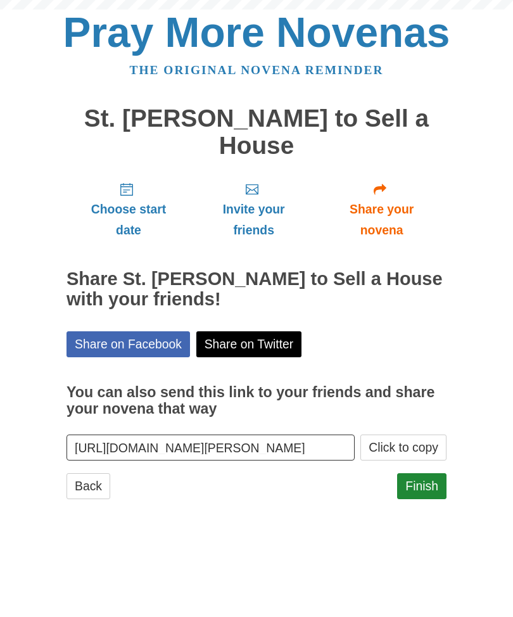 This screenshot has width=513, height=617. I want to click on a: Invite your friends, so click(253, 209).